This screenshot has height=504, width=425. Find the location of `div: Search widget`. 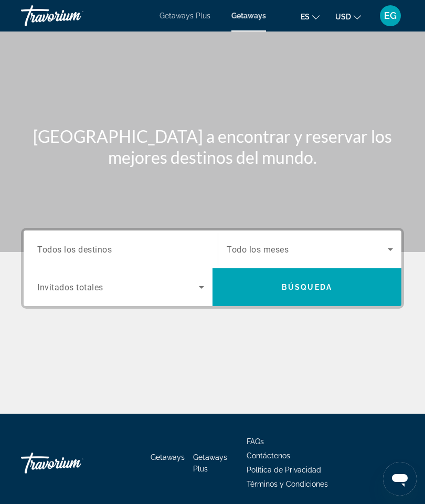

div: Search widget is located at coordinates (212, 268).